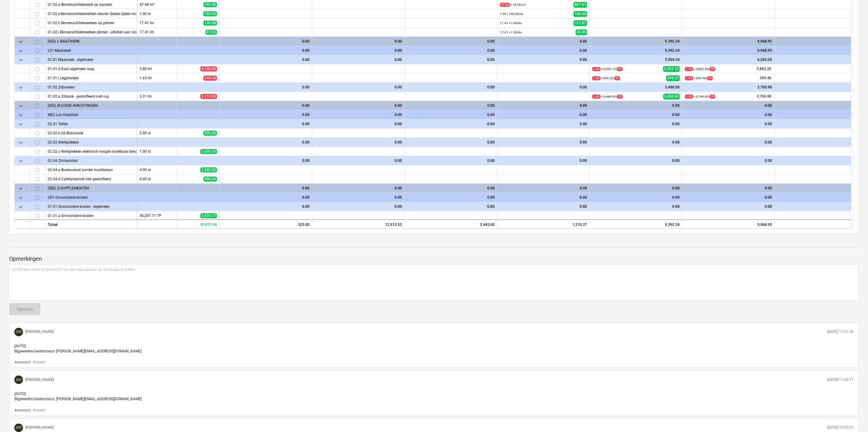 Image resolution: width=868 pixels, height=432 pixels. What do you see at coordinates (606, 78) in the screenshot?
I see `small: × 345.22 /` at bounding box center [606, 78].